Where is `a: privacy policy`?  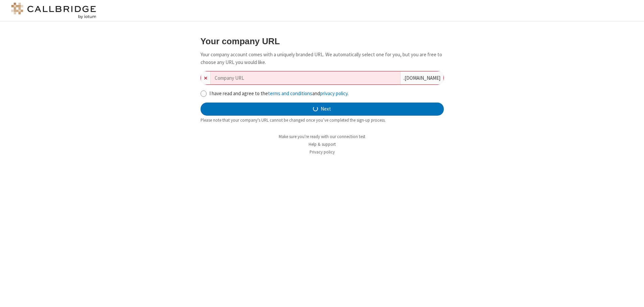 a: privacy policy is located at coordinates (334, 93).